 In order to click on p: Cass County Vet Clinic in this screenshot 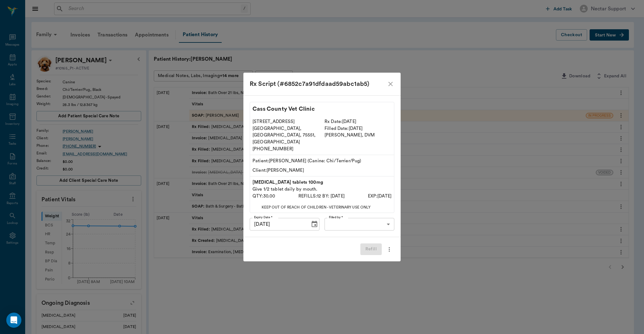, I will do `click(322, 109)`.